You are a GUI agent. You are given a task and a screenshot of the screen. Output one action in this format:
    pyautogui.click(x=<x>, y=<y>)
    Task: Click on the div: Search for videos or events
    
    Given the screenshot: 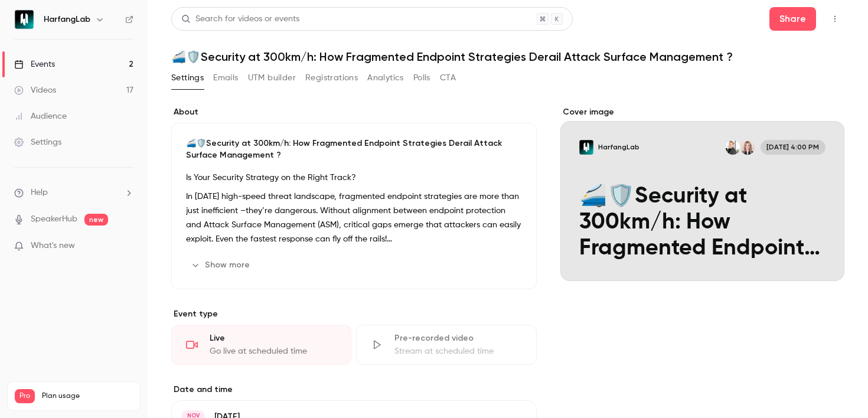 What is the action you would take?
    pyautogui.click(x=240, y=19)
    